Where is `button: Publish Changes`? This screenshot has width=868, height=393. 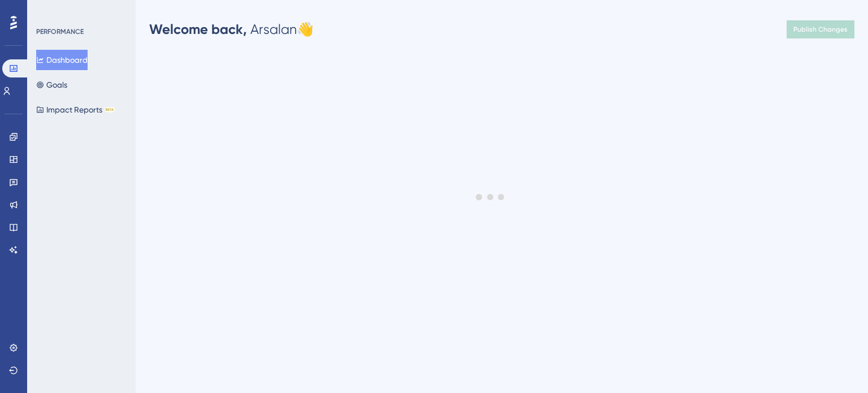 button: Publish Changes is located at coordinates (821, 29).